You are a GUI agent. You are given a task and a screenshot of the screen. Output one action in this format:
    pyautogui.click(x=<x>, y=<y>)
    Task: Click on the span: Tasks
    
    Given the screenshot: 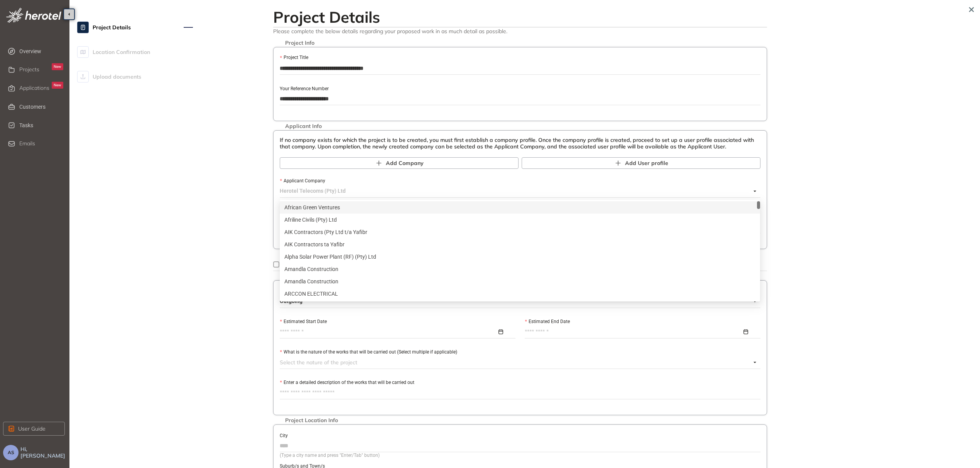 What is the action you would take?
    pyautogui.click(x=41, y=125)
    